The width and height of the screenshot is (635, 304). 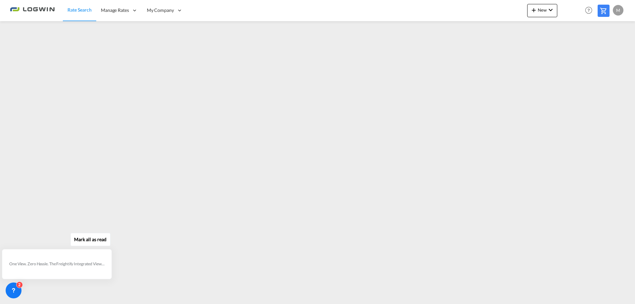 I want to click on span: New, so click(x=542, y=10).